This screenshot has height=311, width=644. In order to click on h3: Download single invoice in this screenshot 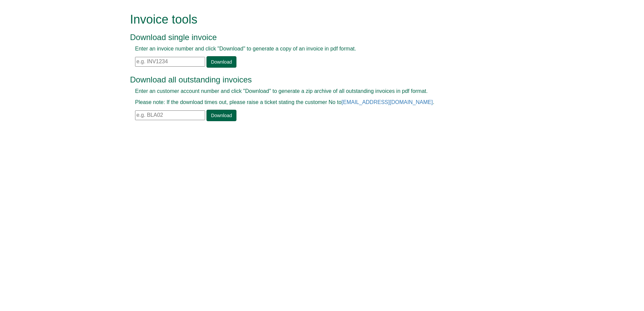, I will do `click(314, 37)`.